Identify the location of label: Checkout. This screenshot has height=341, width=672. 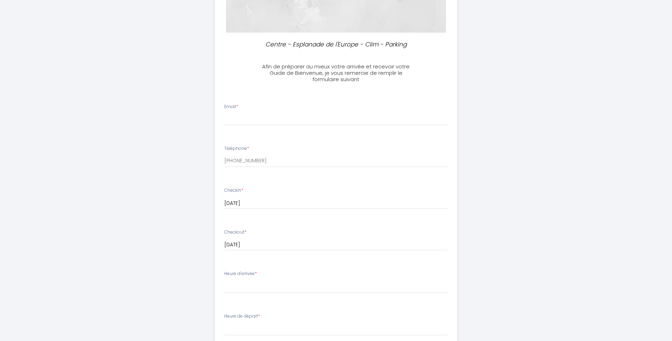
(235, 232).